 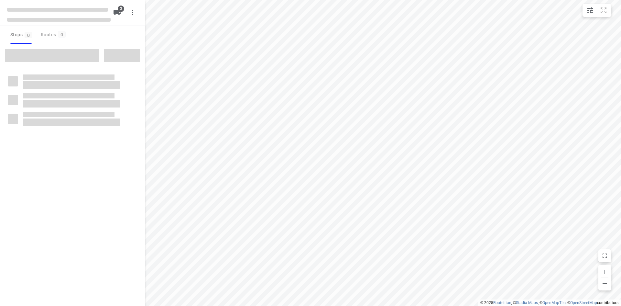 I want to click on li: © 2025 , © , © © contributors, so click(x=550, y=303).